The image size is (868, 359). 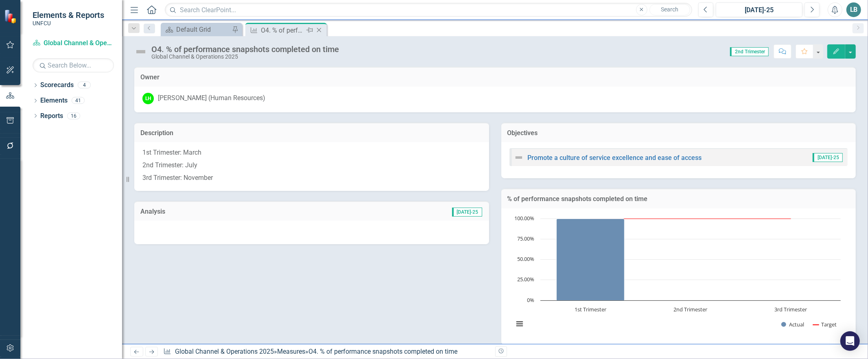 I want to click on div: LH, so click(x=148, y=99).